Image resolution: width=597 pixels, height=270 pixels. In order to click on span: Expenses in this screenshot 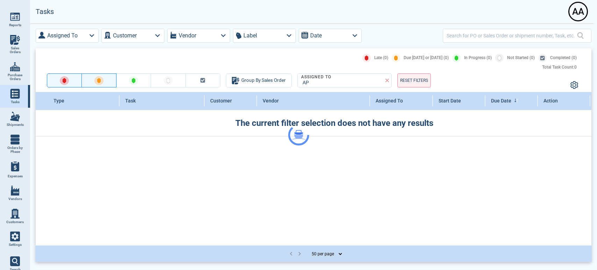, I will do `click(15, 176)`.